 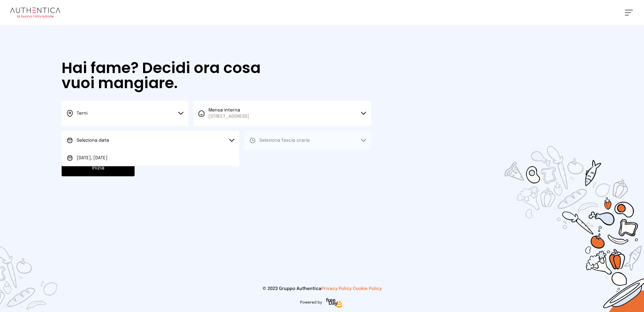 I want to click on span: Seleziona data, so click(x=93, y=140).